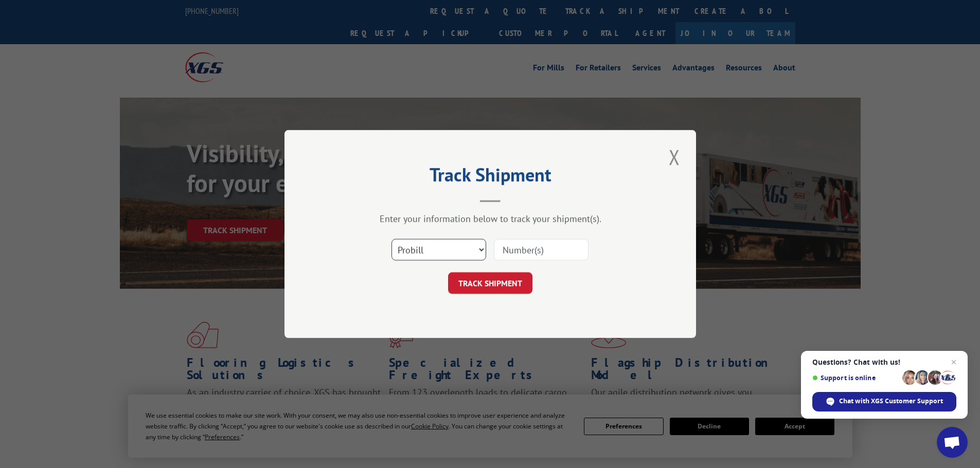 The width and height of the screenshot is (980, 468). I want to click on h2: Track Shipment, so click(490, 177).